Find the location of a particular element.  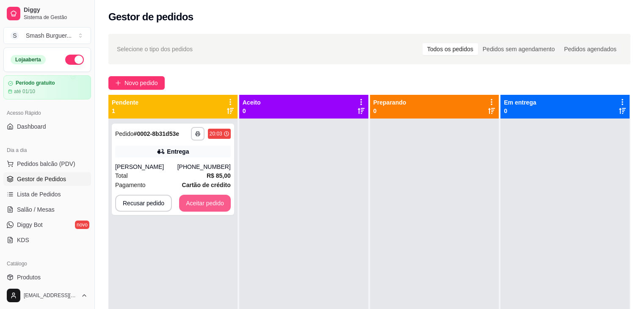

div: Loja aberta is located at coordinates (28, 59).